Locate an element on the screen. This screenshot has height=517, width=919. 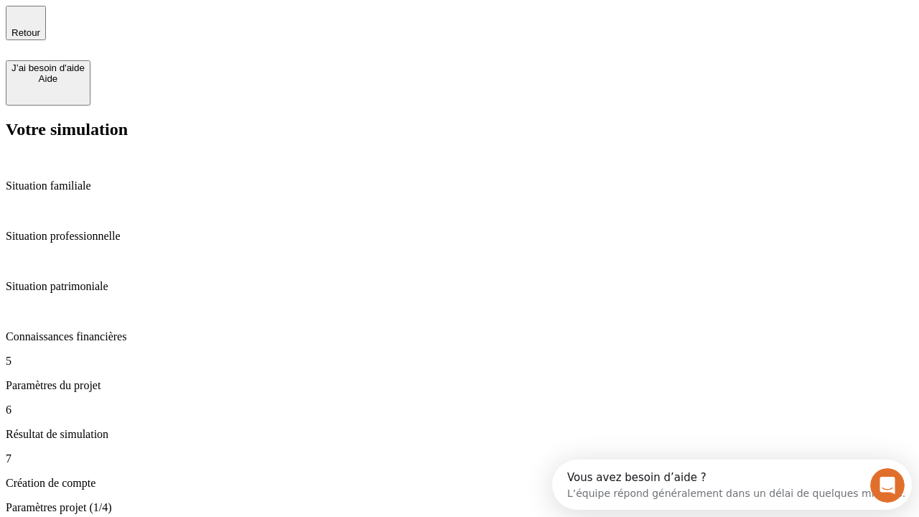
div: J’ai besoin d'aide is located at coordinates (48, 67).